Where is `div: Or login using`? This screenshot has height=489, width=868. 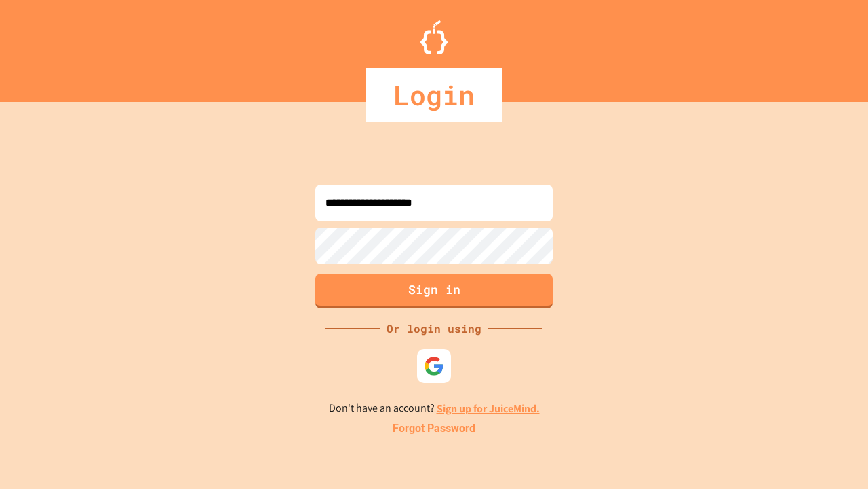
div: Or login using is located at coordinates (434, 328).